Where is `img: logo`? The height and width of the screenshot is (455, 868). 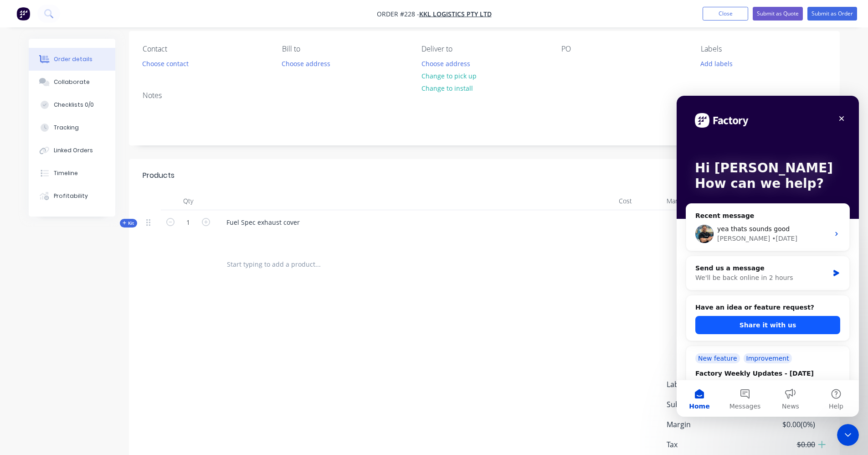 img: logo is located at coordinates (45, 25).